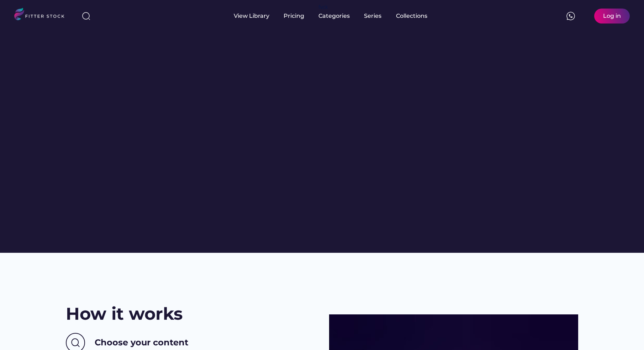  I want to click on div: fvck, so click(323, 7).